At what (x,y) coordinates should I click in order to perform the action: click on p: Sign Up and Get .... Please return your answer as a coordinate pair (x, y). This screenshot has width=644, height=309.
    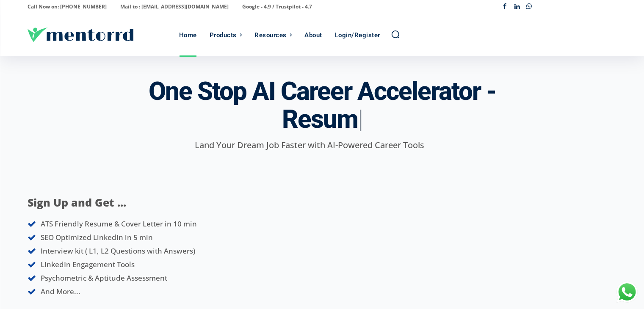
    Looking at the image, I should click on (157, 203).